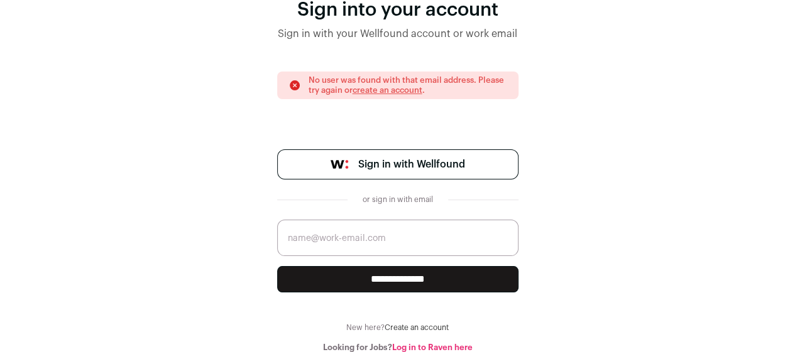  Describe the element at coordinates (398, 238) in the screenshot. I see `input: name@work-email.com` at that location.